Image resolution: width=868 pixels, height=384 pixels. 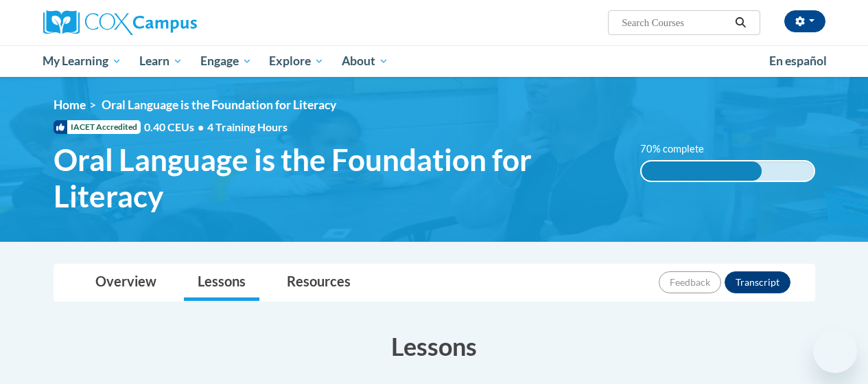 What do you see at coordinates (226, 61) in the screenshot?
I see `span: Engage` at bounding box center [226, 61].